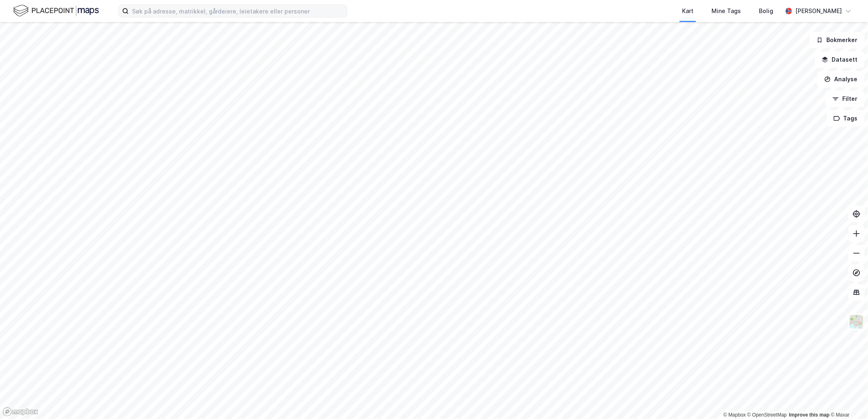 This screenshot has width=868, height=419. What do you see at coordinates (857, 322) in the screenshot?
I see `img: Z` at bounding box center [857, 322].